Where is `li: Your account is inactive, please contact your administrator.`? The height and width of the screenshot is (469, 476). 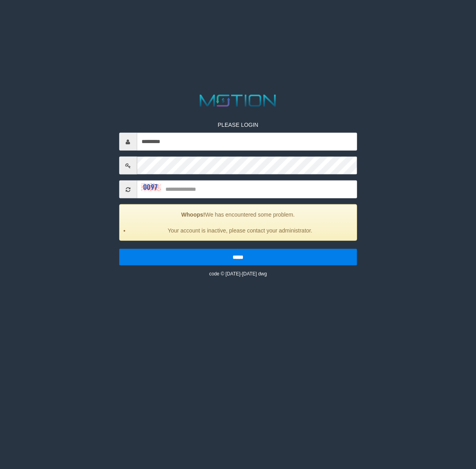
li: Your account is inactive, please contact your administrator. is located at coordinates (240, 230).